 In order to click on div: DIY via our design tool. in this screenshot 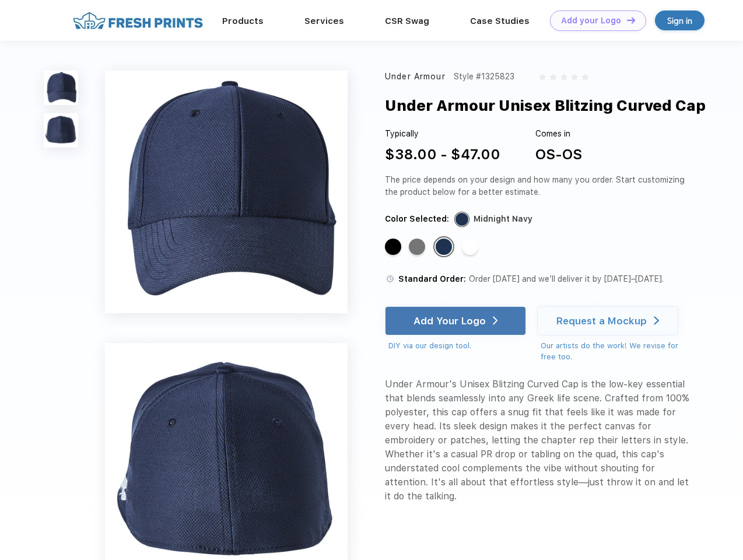, I will do `click(458, 346)`.